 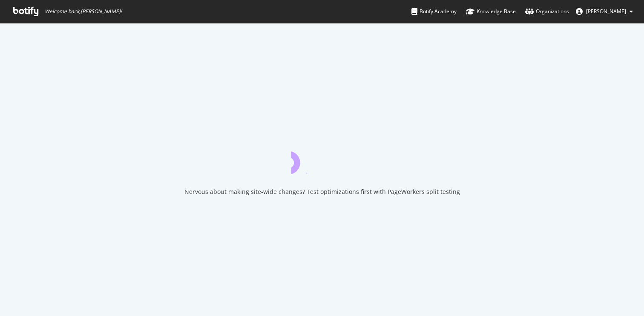 What do you see at coordinates (322, 192) in the screenshot?
I see `div: Nervous about making site-wide changes? Test optimizations first with PageWorkers split testing` at bounding box center [322, 192].